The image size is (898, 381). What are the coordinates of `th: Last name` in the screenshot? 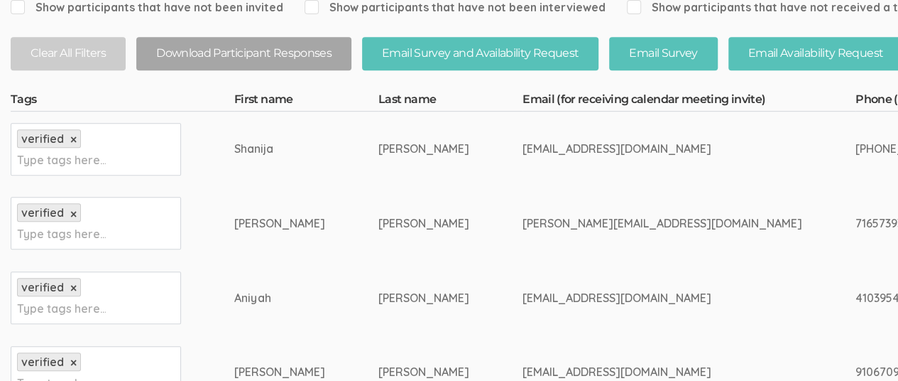 It's located at (450, 102).